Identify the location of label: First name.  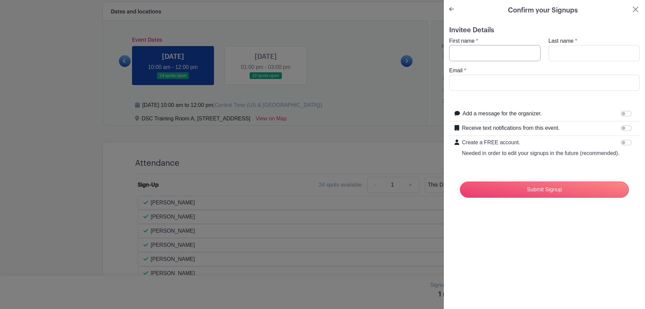
(462, 41).